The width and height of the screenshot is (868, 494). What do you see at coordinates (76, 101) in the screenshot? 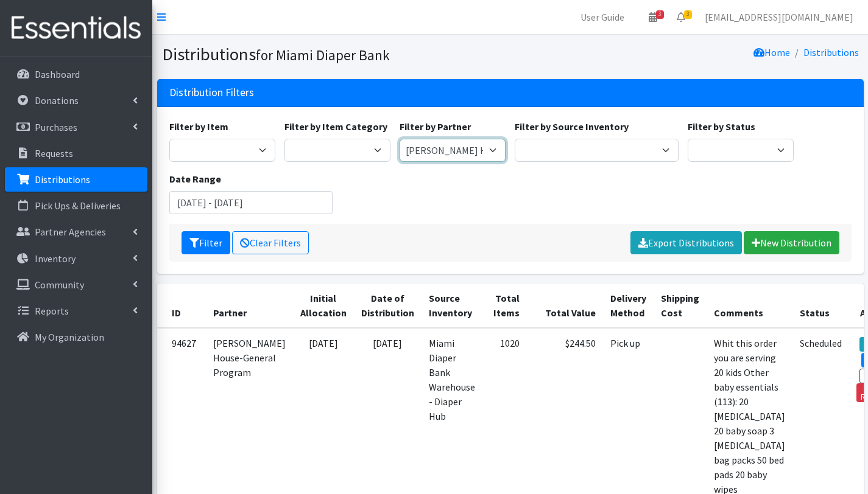
I see `a: Donations` at bounding box center [76, 101].